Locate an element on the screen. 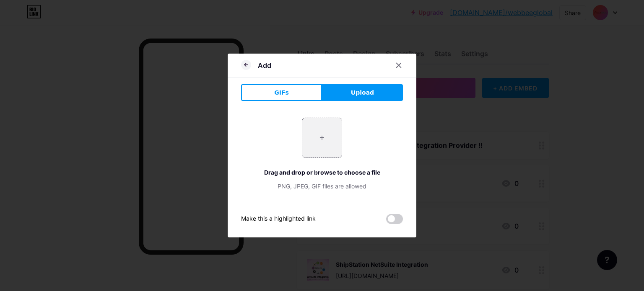 Image resolution: width=644 pixels, height=291 pixels. div: Drag and drop or browse to choose a file is located at coordinates (322, 172).